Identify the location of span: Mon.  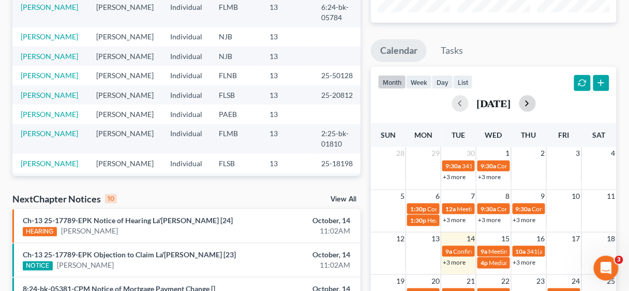
(423, 135).